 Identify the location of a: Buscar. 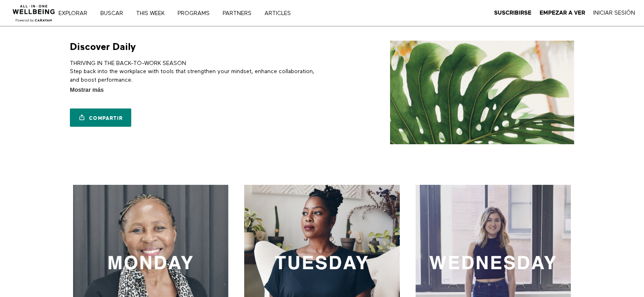
(115, 13).